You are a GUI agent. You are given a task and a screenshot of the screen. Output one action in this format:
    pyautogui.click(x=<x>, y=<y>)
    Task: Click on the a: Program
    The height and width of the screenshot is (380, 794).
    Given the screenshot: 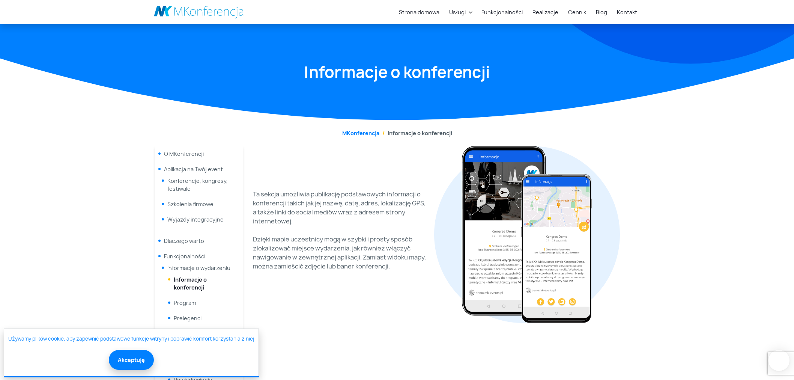 What is the action you would take?
    pyautogui.click(x=185, y=302)
    